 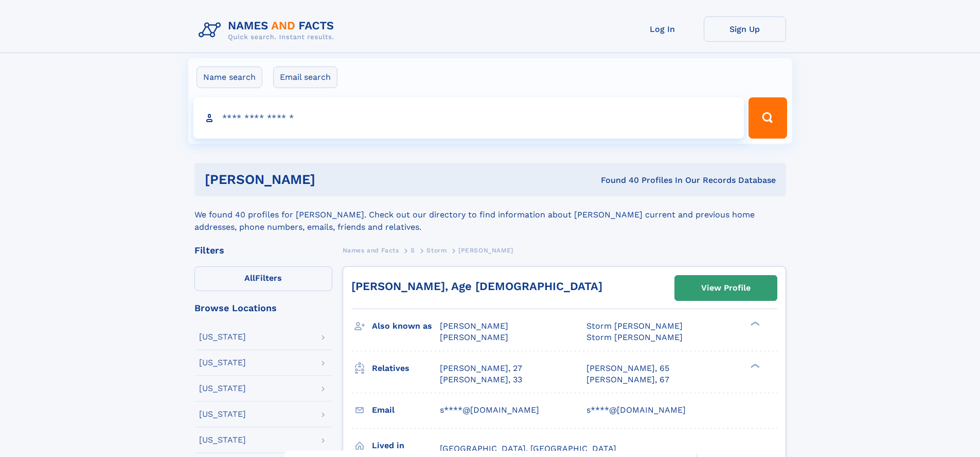 I want to click on h3: Also known as, so click(x=406, y=325).